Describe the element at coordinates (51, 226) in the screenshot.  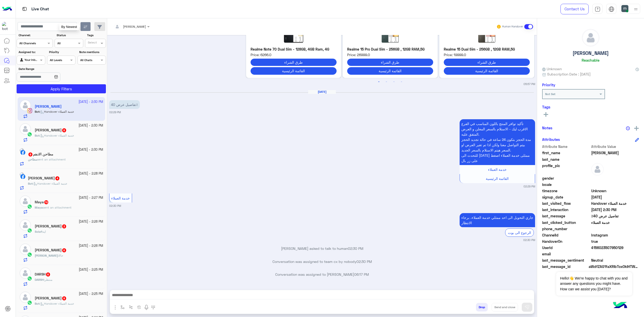
I see `h5: Solaf Akl` at that location.